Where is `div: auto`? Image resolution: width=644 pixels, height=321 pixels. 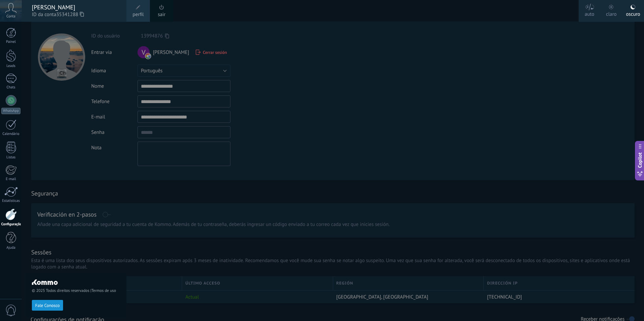 div: auto is located at coordinates (589, 13).